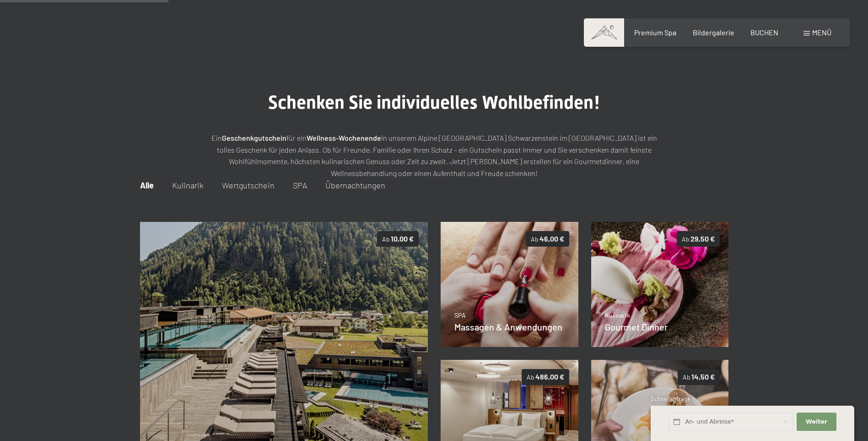 This screenshot has width=868, height=441. What do you see at coordinates (765, 32) in the screenshot?
I see `a: BUCHEN` at bounding box center [765, 32].